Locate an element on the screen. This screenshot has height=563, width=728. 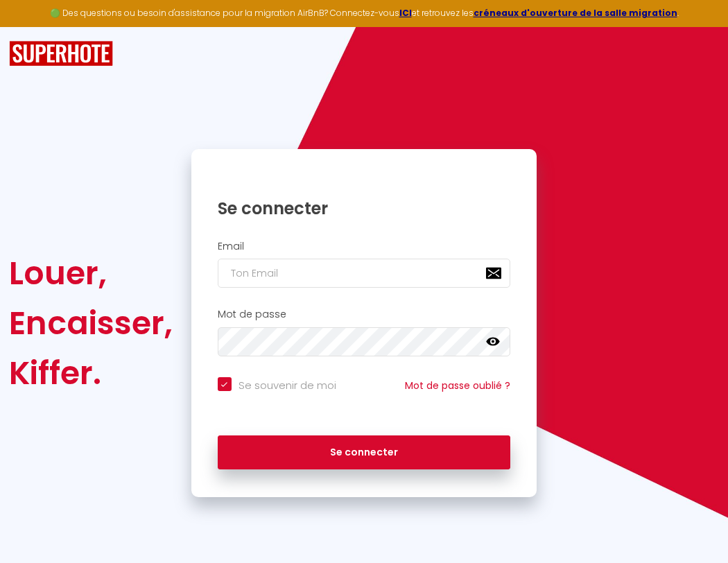
strong: créneaux d'ouverture de la salle migration is located at coordinates (575, 12).